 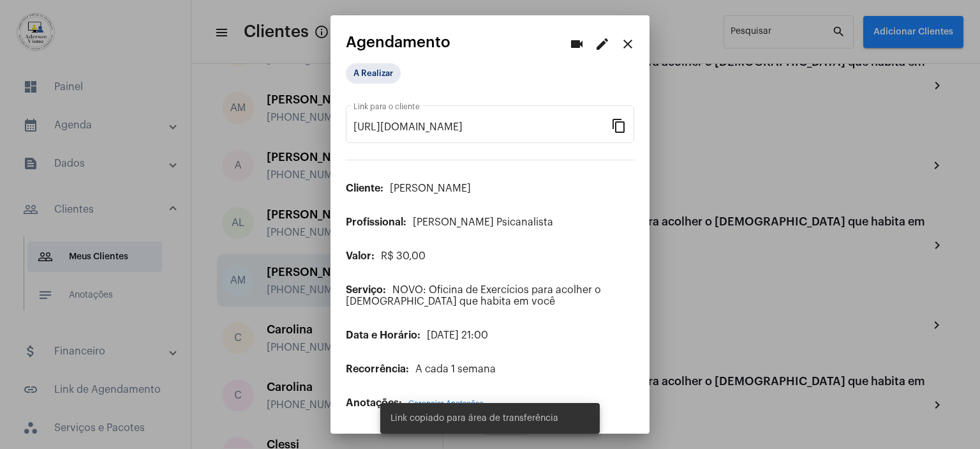 I want to click on span: Valor:, so click(x=360, y=256).